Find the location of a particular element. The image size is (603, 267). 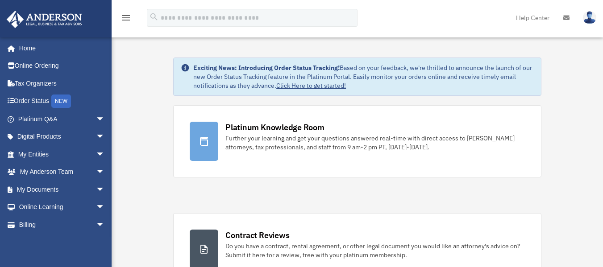

a: Click Here to get started! is located at coordinates (311, 86).